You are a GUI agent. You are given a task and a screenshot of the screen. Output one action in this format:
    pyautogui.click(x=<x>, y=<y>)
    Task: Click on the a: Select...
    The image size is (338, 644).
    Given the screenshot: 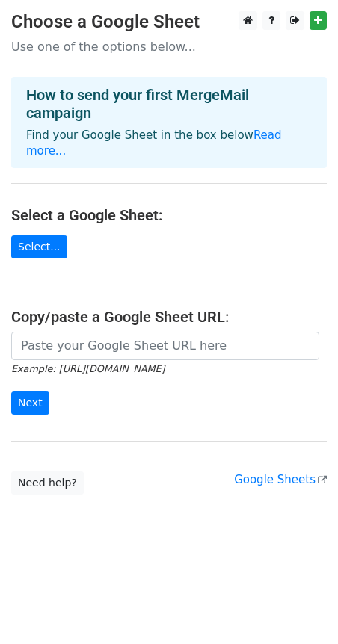 What is the action you would take?
    pyautogui.click(x=39, y=247)
    